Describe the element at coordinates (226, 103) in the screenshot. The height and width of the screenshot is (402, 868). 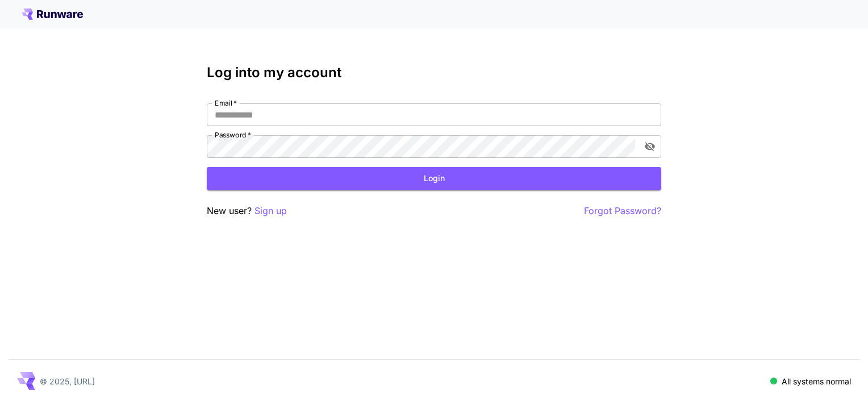
I see `label: Email` at that location.